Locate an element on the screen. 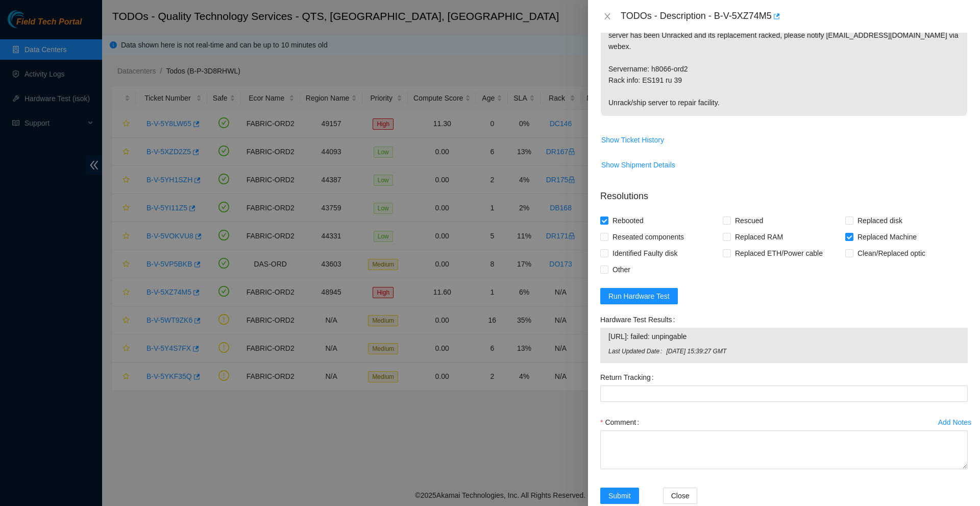 The width and height of the screenshot is (980, 506). span: Identified Faulty disk is located at coordinates (645, 253).